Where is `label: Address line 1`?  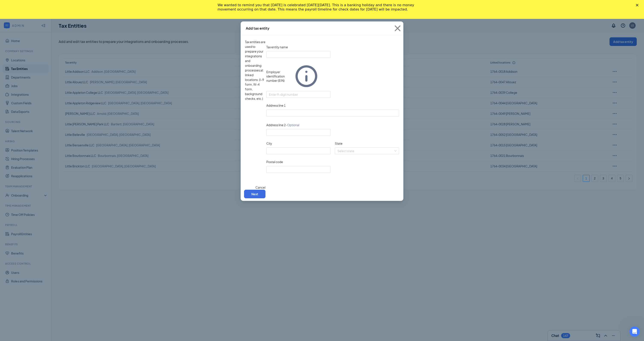
label: Address line 1 is located at coordinates (276, 105).